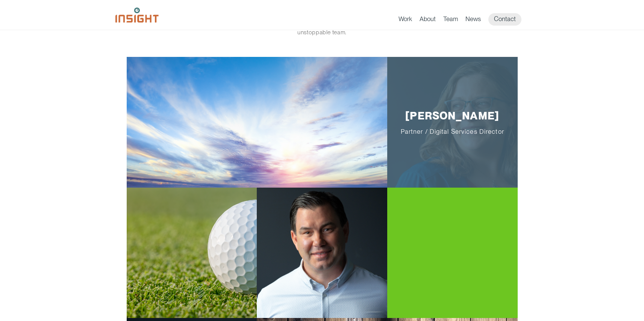 This screenshot has width=644, height=321. I want to click on img: Roger Nolan, so click(322, 253).